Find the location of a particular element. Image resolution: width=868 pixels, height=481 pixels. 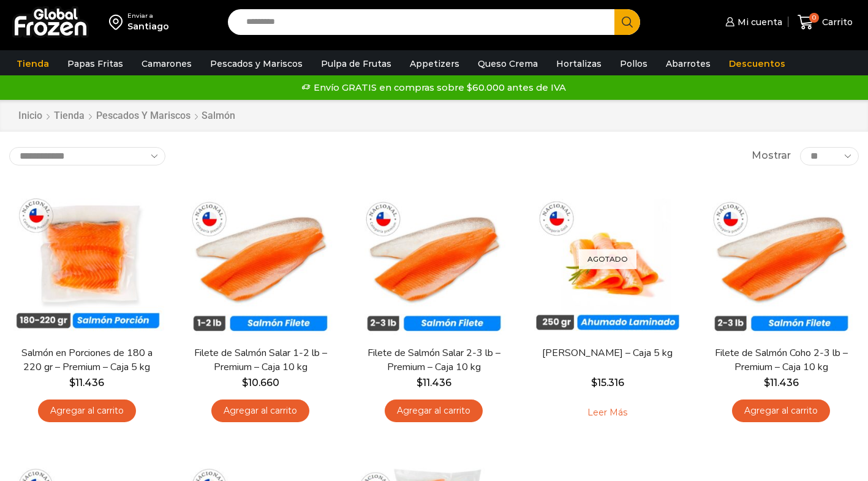

div: Santiago is located at coordinates (148, 27).